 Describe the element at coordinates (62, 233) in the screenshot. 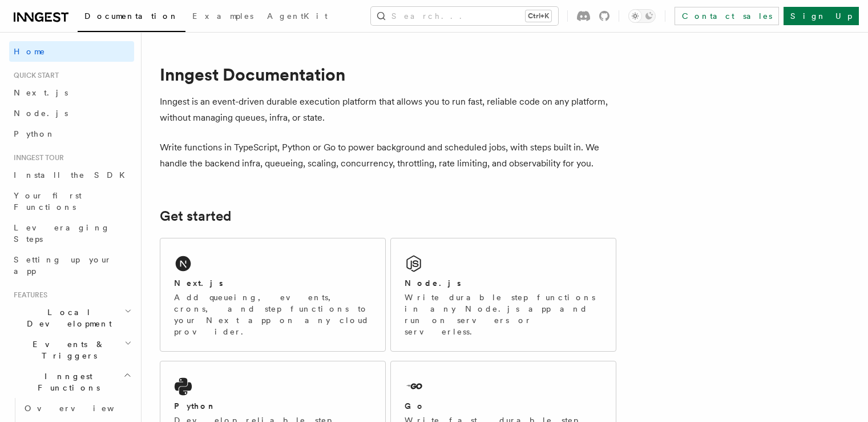

I see `span: Leveraging Steps` at that location.